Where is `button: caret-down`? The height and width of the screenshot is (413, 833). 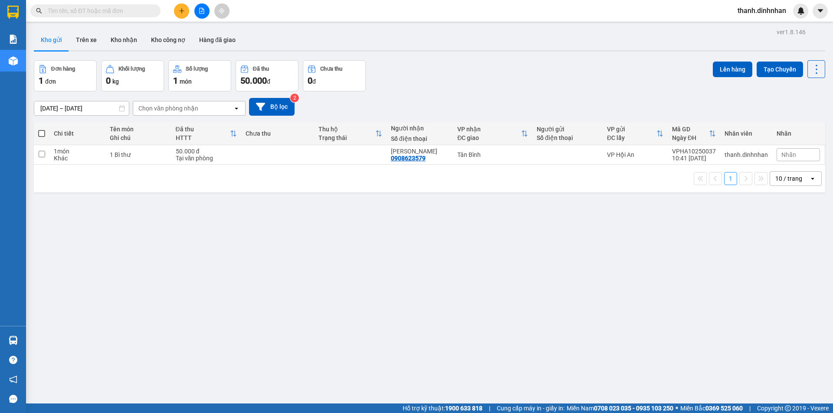 button: caret-down is located at coordinates (820, 11).